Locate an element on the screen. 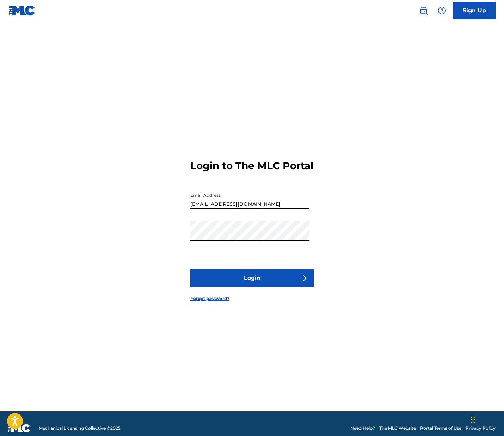  h3: Login to The MLC Portal is located at coordinates (252, 165).